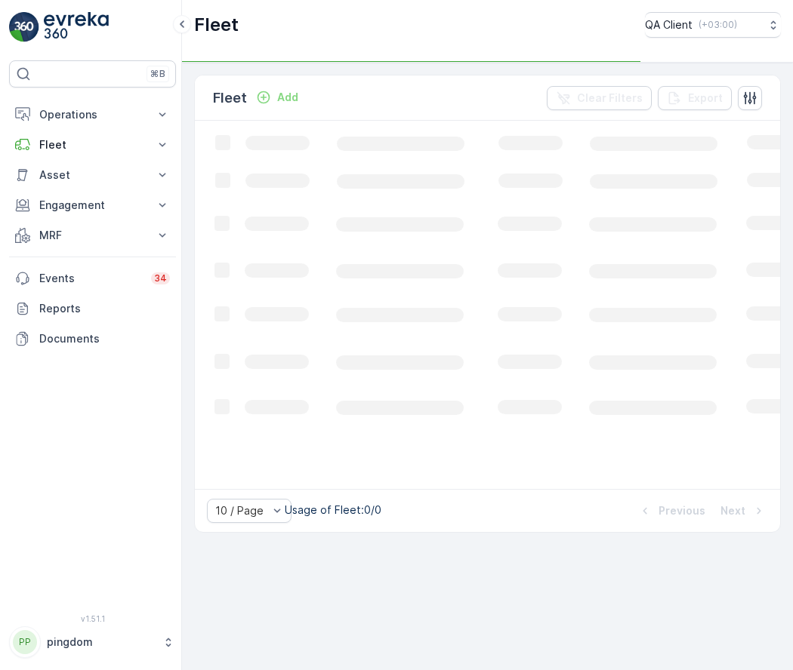 The image size is (793, 670). Describe the element at coordinates (158, 74) in the screenshot. I see `p: ⌘B` at that location.